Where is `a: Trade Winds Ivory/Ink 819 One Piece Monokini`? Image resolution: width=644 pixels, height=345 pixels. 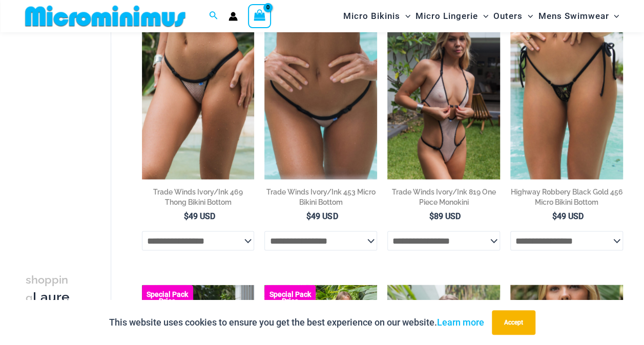
a: Trade Winds Ivory/Ink 819 One Piece Monokini is located at coordinates (444, 198).